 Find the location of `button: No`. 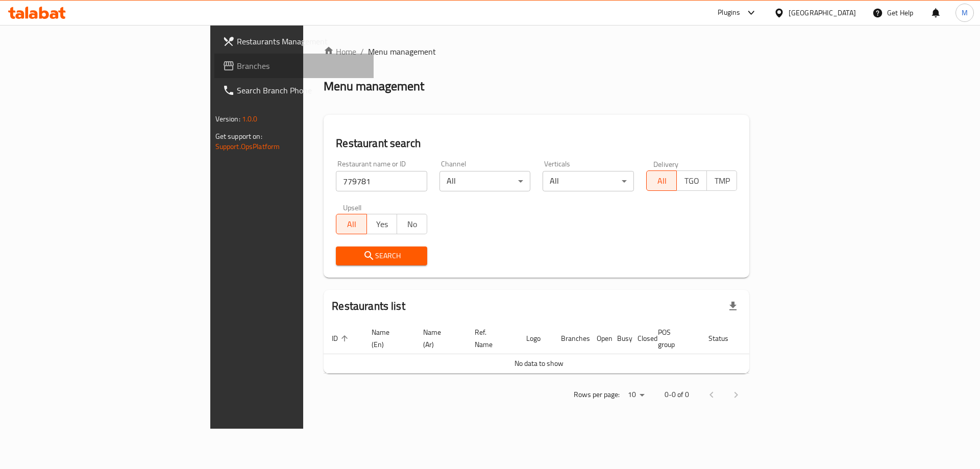

button: No is located at coordinates (412, 224).